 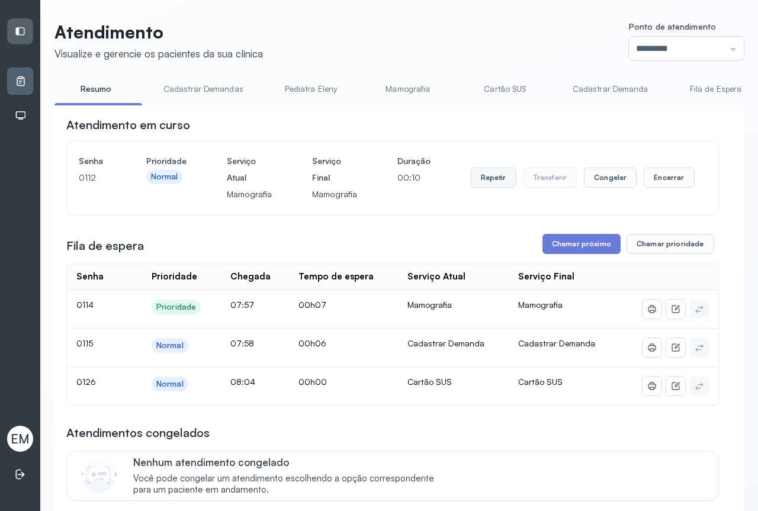 I want to click on p: 00:10, so click(x=414, y=178).